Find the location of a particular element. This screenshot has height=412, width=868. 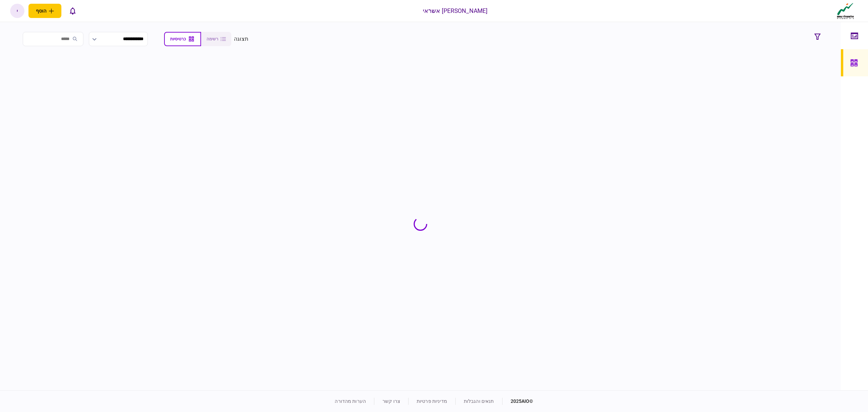

span: כרטיסיות is located at coordinates (178, 39).